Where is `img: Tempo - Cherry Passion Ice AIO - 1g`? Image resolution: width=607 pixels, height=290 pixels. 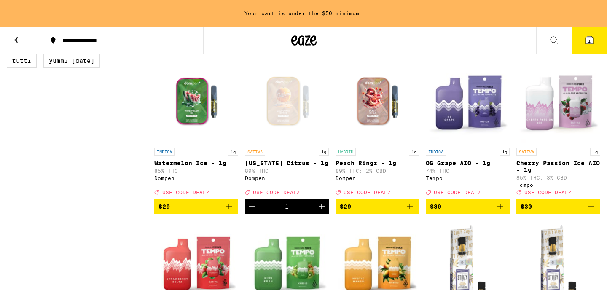
img: Tempo - Cherry Passion Ice AIO - 1g is located at coordinates (558, 102).